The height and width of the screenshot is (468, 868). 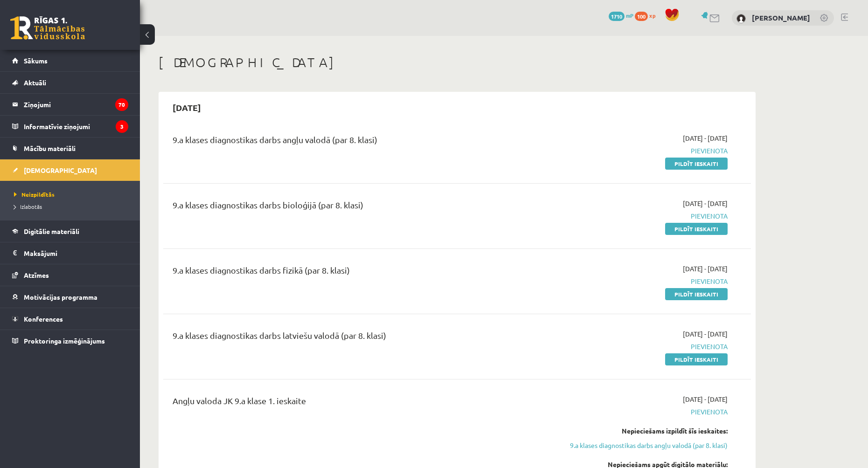 What do you see at coordinates (72, 206) in the screenshot?
I see `a: Izlabotās` at bounding box center [72, 206].